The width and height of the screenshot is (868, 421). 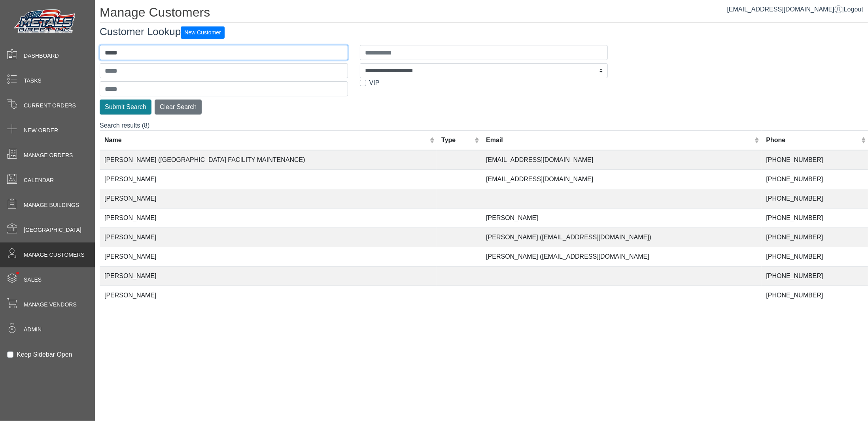 What do you see at coordinates (457, 141) in the screenshot?
I see `div: Type` at bounding box center [457, 141].